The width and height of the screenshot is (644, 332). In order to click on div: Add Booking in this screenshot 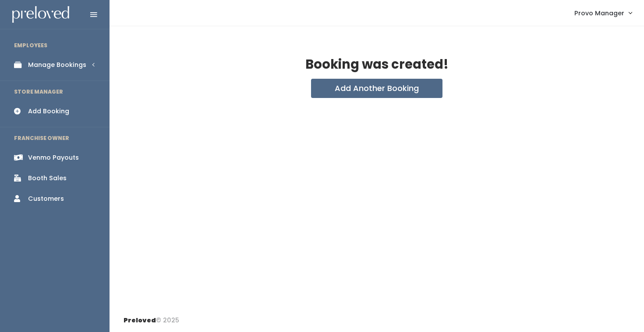, I will do `click(49, 111)`.